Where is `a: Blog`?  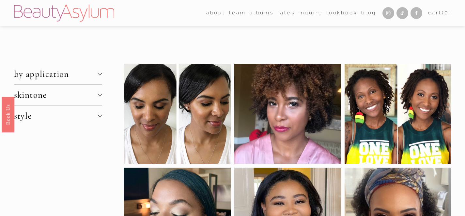
a: Blog is located at coordinates (369, 13).